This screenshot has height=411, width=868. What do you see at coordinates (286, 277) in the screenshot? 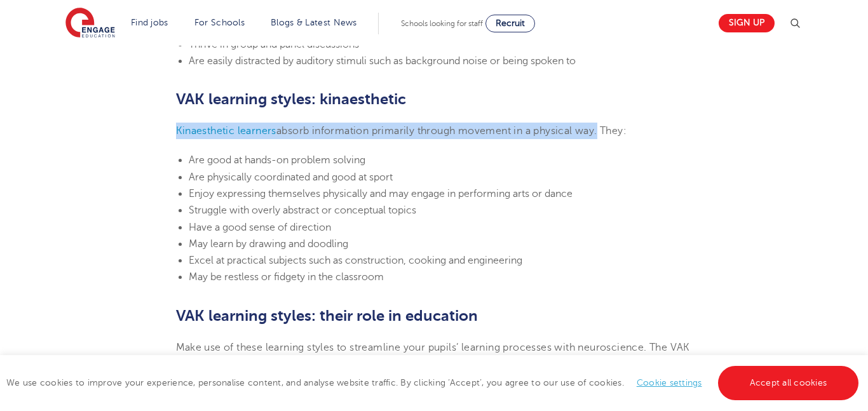
I see `span: May be restless or fidgety in the classroom` at bounding box center [286, 277].